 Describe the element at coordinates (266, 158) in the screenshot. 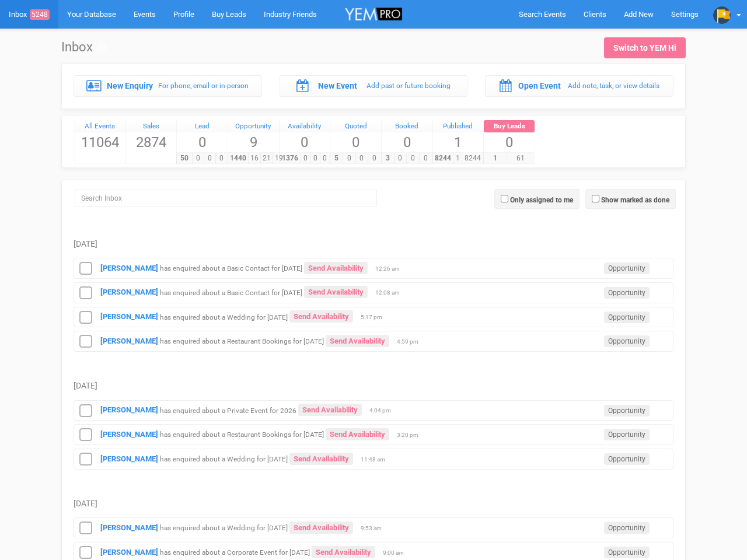

I see `span: 21` at that location.